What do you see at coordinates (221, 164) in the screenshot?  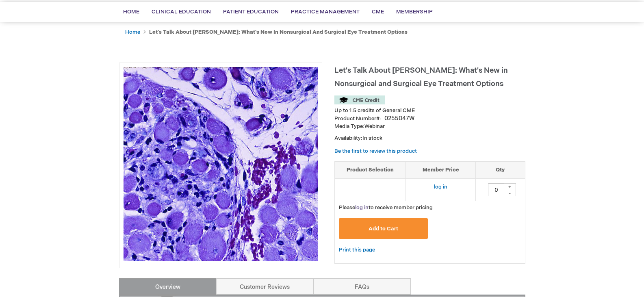 I see `img: Let's Talk About TED: What's New in Nonsurgical and Surgical Eye Treatment Options` at bounding box center [221, 164].